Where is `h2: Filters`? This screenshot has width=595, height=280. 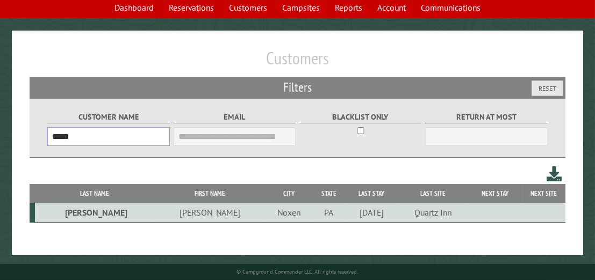
h2: Filters is located at coordinates (297, 88).